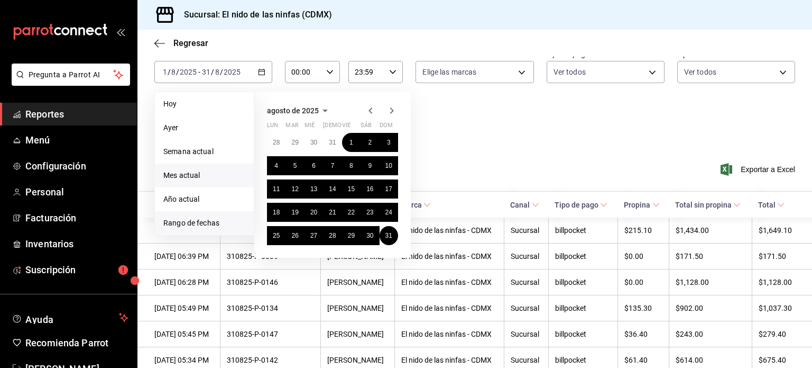 The width and height of the screenshot is (812, 368). Describe the element at coordinates (351, 166) in the screenshot. I see `button: 8 de agosto de 2025` at that location.